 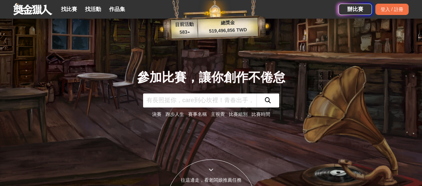 What do you see at coordinates (238, 114) in the screenshot?
I see `a: 比賽組別` at bounding box center [238, 114].